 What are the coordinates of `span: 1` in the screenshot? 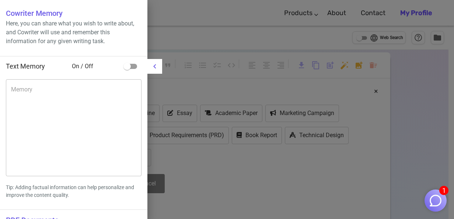 It's located at (444, 190).